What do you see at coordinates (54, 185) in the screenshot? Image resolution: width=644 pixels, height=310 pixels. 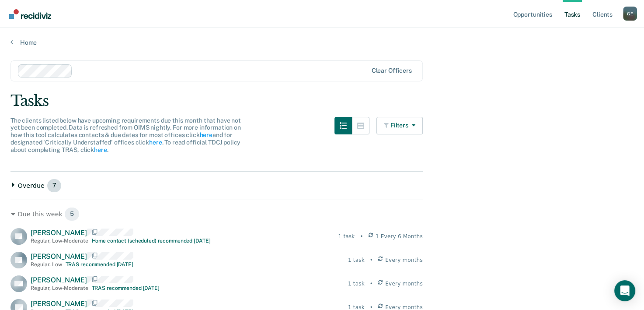 I see `span: 7` at bounding box center [54, 185].